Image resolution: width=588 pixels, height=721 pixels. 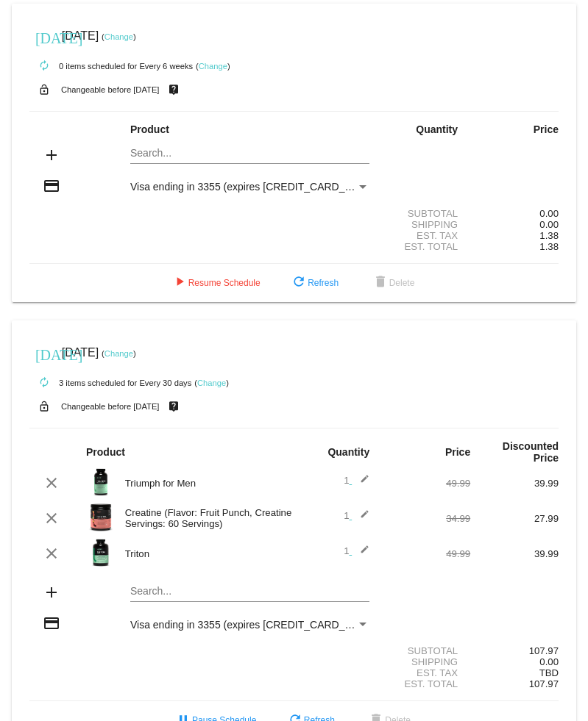 What do you see at coordinates (101, 518) in the screenshot?
I see `img: Image-1-Creatine-60S-Fruit-Punch-1000x1000-1.png` at bounding box center [101, 518].